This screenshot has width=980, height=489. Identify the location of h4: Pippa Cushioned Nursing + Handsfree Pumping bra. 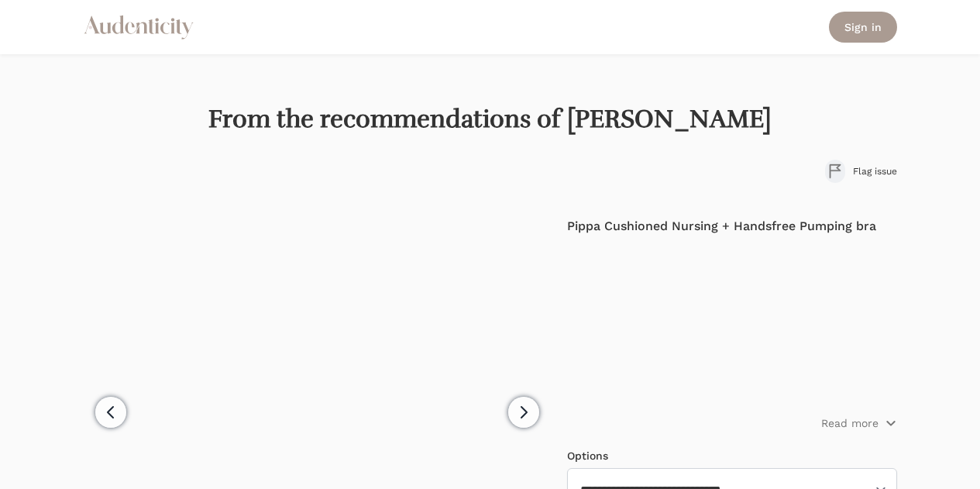
(733, 226).